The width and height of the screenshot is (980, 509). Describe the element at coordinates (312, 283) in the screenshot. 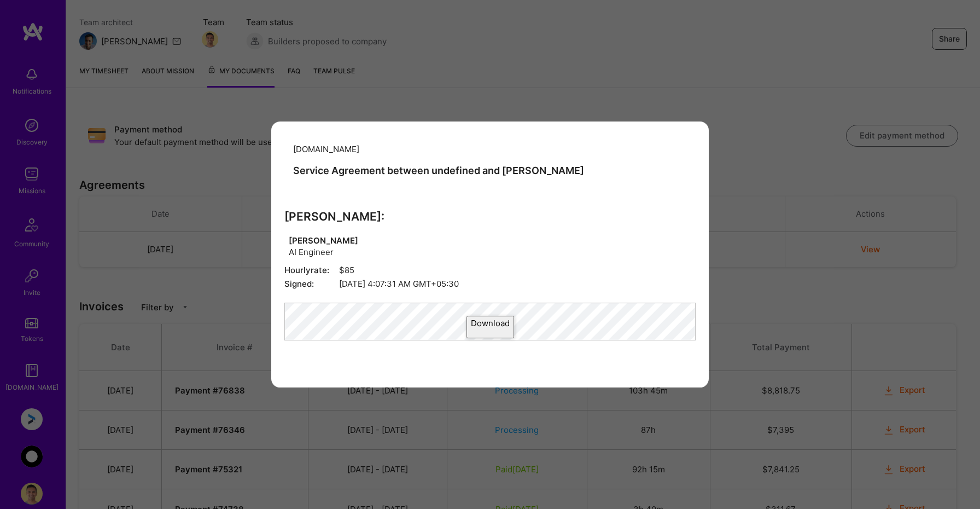

I see `span: Signed:` at that location.